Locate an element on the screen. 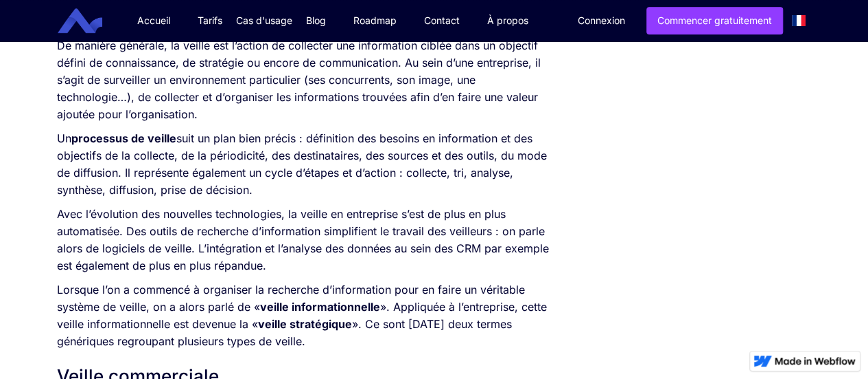 The image size is (868, 379). p: Lorsque l’on a commencé à organiser la recherche d’information pour en faire un véritable système... is located at coordinates (306, 316).